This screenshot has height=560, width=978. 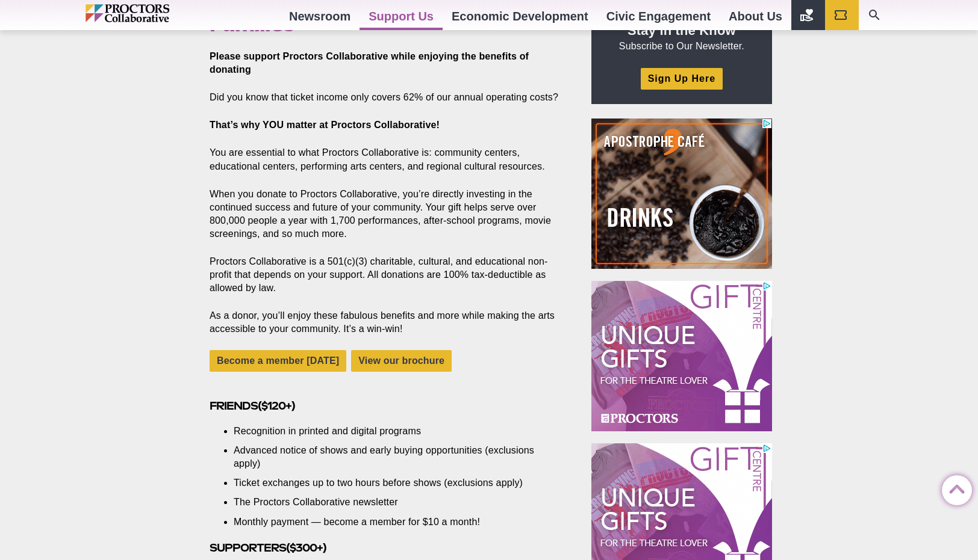 What do you see at coordinates (387, 215) in the screenshot?
I see `p: When you donate to Proctors Collaborative, you’re directly investing in the continued success and...` at bounding box center [387, 215].